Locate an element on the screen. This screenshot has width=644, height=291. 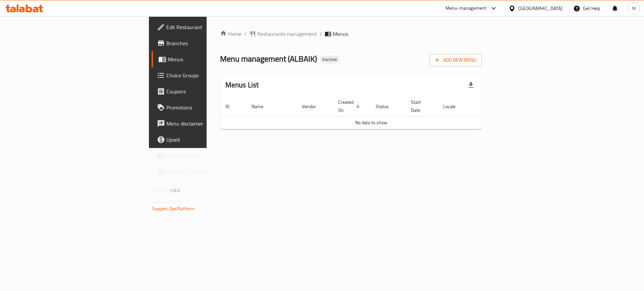
span: Coupons is located at coordinates (208, 91).